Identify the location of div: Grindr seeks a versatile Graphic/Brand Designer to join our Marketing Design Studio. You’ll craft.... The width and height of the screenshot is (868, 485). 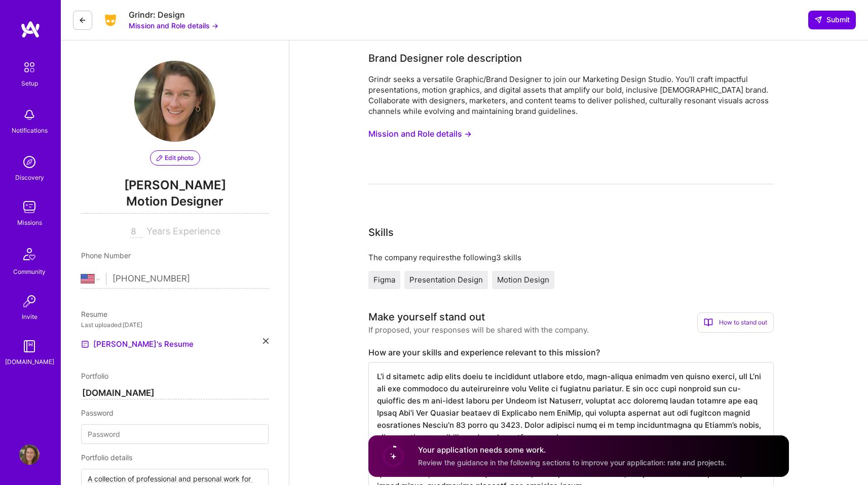
(571, 95).